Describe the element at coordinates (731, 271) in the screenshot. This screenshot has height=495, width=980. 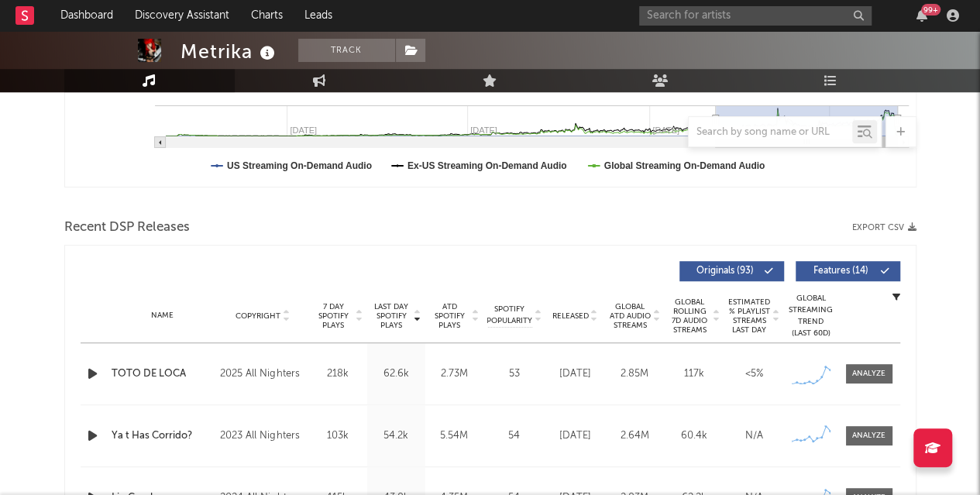
I see `button: Originals(93)` at that location.